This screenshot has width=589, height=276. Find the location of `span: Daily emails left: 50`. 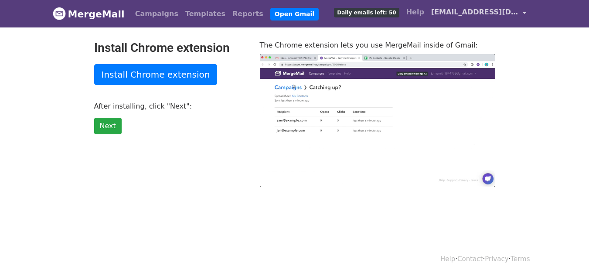

span: Daily emails left: 50 is located at coordinates (366, 13).